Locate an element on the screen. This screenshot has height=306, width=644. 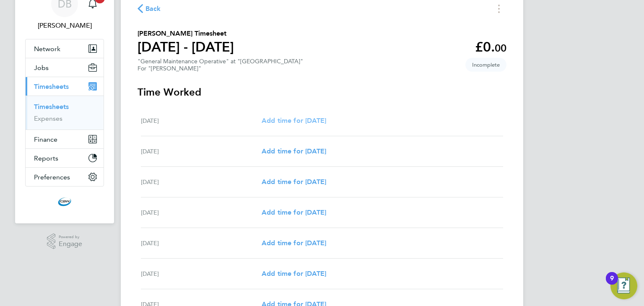
span: Engage is located at coordinates (70, 244).